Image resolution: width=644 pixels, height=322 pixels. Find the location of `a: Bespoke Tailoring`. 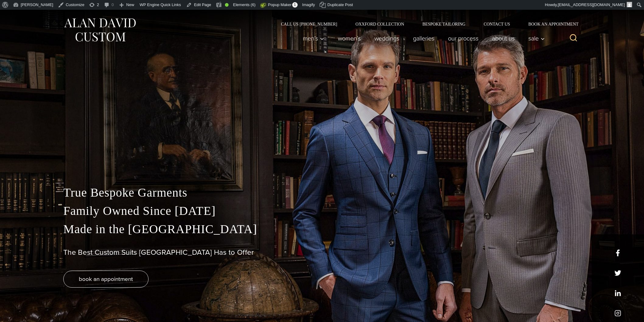

a: Bespoke Tailoring is located at coordinates (444, 24).